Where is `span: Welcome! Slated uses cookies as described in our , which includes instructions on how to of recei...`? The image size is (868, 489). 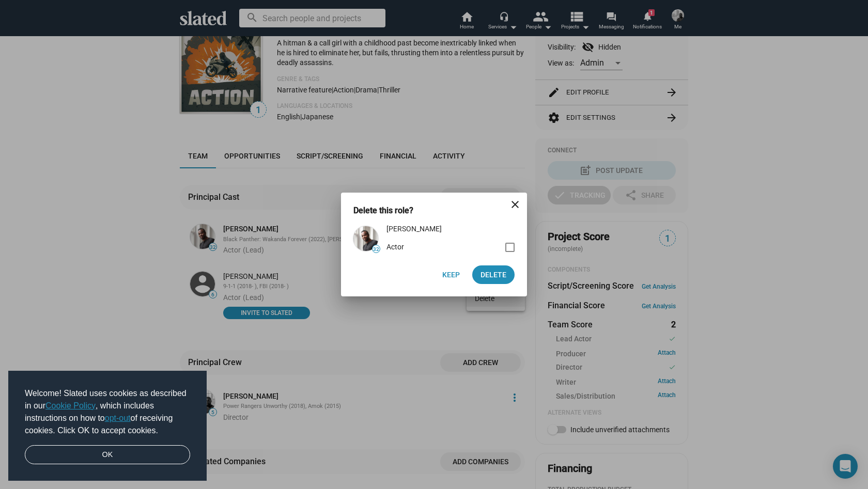 span: Welcome! Slated uses cookies as described in our , which includes instructions on how to of recei... is located at coordinates (107, 412).